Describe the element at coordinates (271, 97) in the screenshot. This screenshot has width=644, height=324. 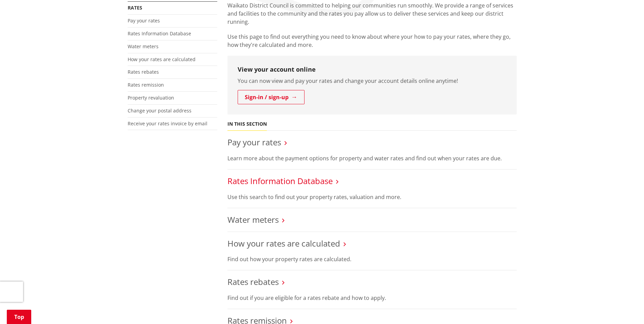
I see `a: Sign-in / sign-up` at that location.